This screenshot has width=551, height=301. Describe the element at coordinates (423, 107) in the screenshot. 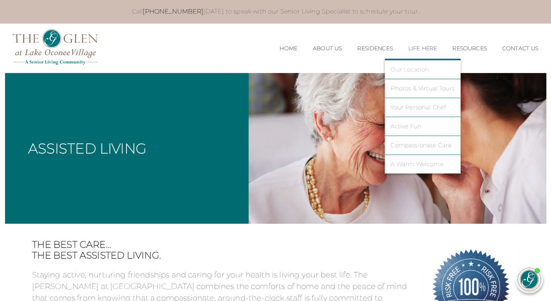

I see `a: Your Personal Chef` at that location.